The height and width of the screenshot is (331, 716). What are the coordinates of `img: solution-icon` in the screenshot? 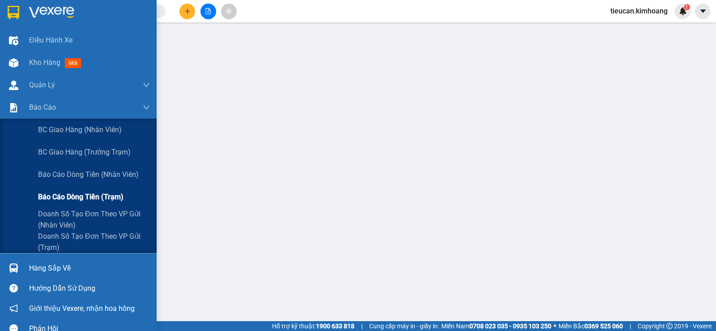 It's located at (13, 107).